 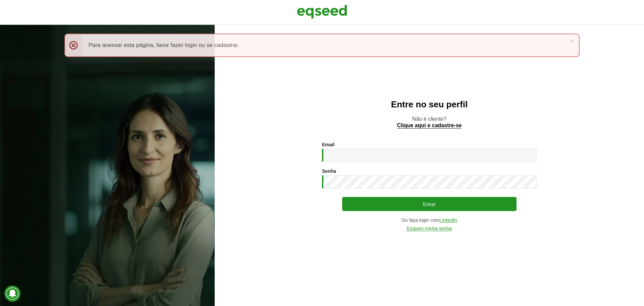 What do you see at coordinates (322, 46) in the screenshot?
I see `div: Para acessar esta página, favor fazer login ou se cadastrar.` at bounding box center [322, 46].